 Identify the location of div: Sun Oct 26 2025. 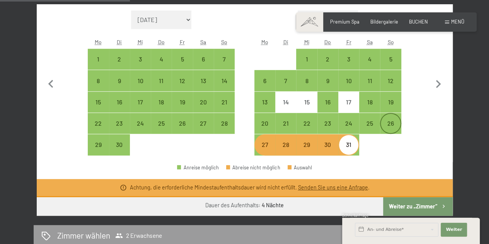
(390, 123).